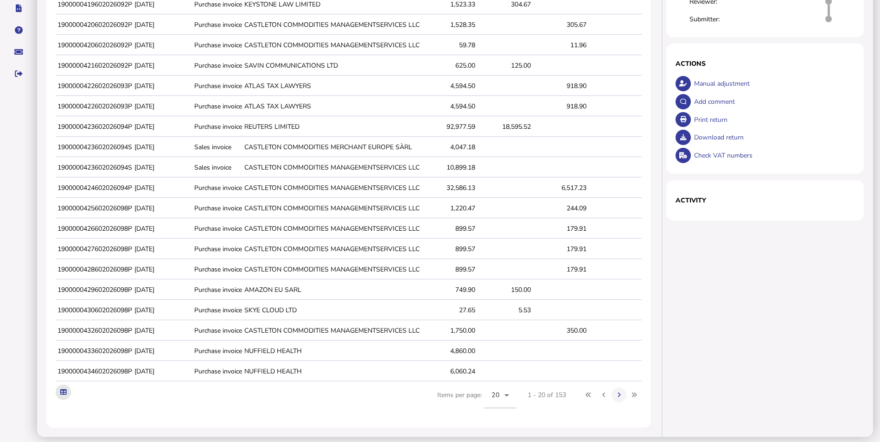 The image size is (880, 442). What do you see at coordinates (94, 249) in the screenshot?
I see `td: 1900000427602026098P` at bounding box center [94, 249].